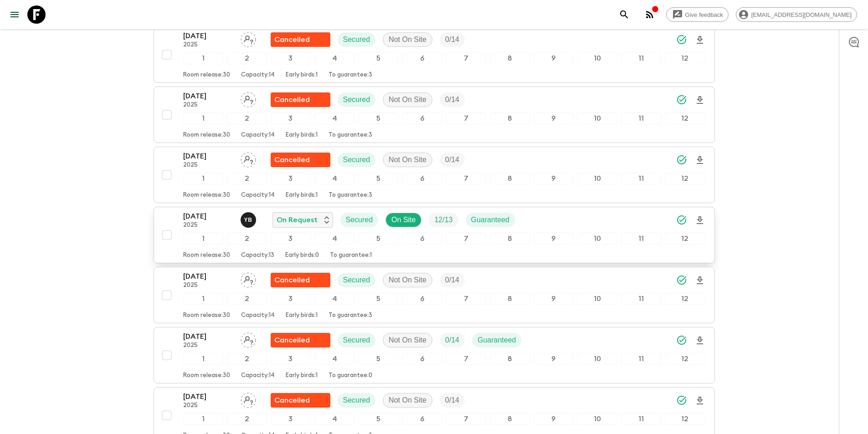  Describe the element at coordinates (249, 219) in the screenshot. I see `span: Yogi Bear (Indra Prayogi)` at that location.